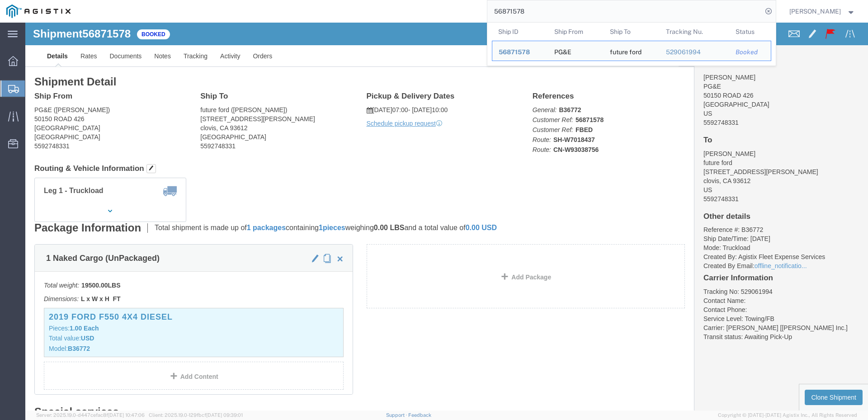 This screenshot has height=420, width=868. I want to click on span: Server: 2025.19.0-d447cefac8f, so click(90, 415).